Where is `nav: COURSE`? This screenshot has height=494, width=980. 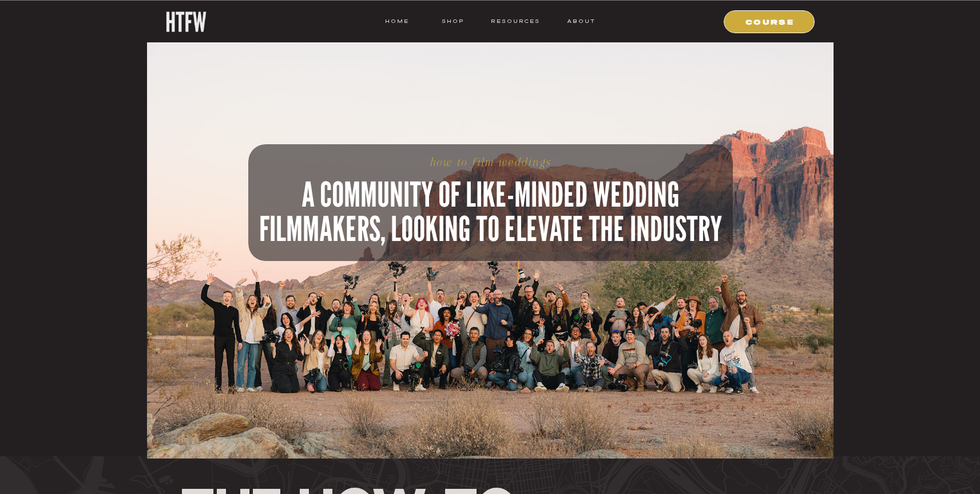
nav: COURSE is located at coordinates (770, 21).